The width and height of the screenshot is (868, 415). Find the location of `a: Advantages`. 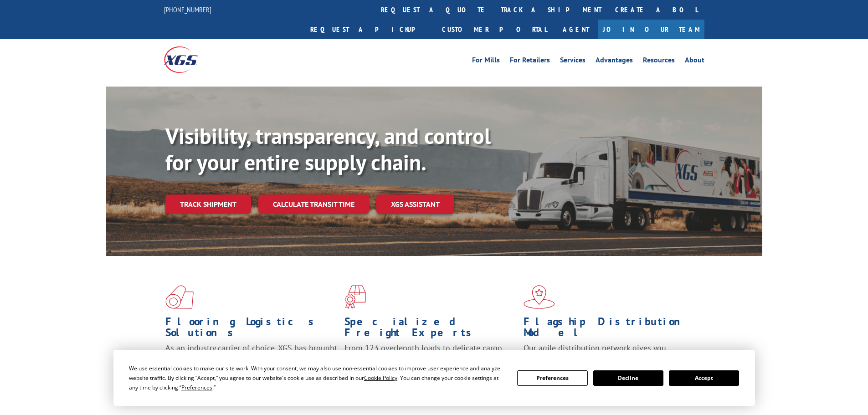

a: Advantages is located at coordinates (614, 61).